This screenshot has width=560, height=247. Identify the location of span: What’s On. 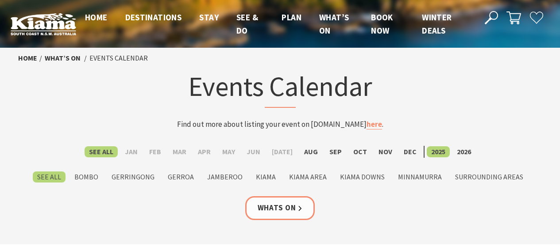
(334, 24).